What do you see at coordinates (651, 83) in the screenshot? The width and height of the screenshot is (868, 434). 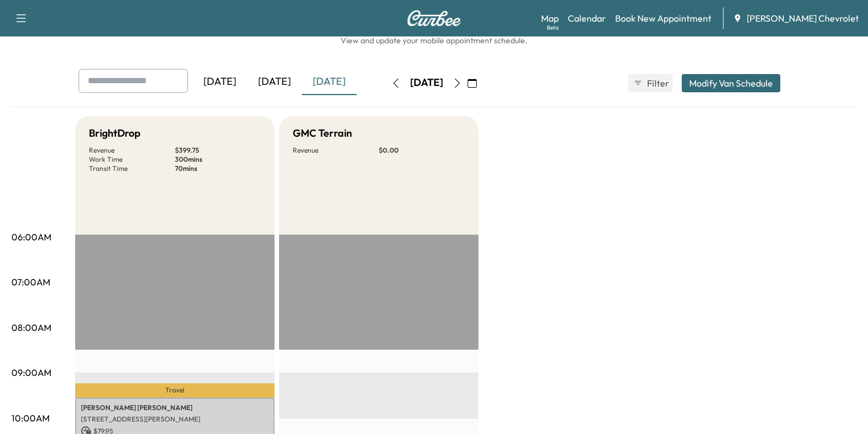 I see `button: Filter` at bounding box center [651, 83].